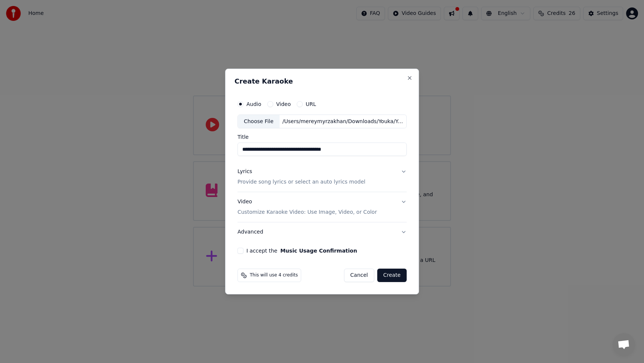 The height and width of the screenshot is (363, 644). Describe the element at coordinates (311, 104) in the screenshot. I see `label: URL` at that location.